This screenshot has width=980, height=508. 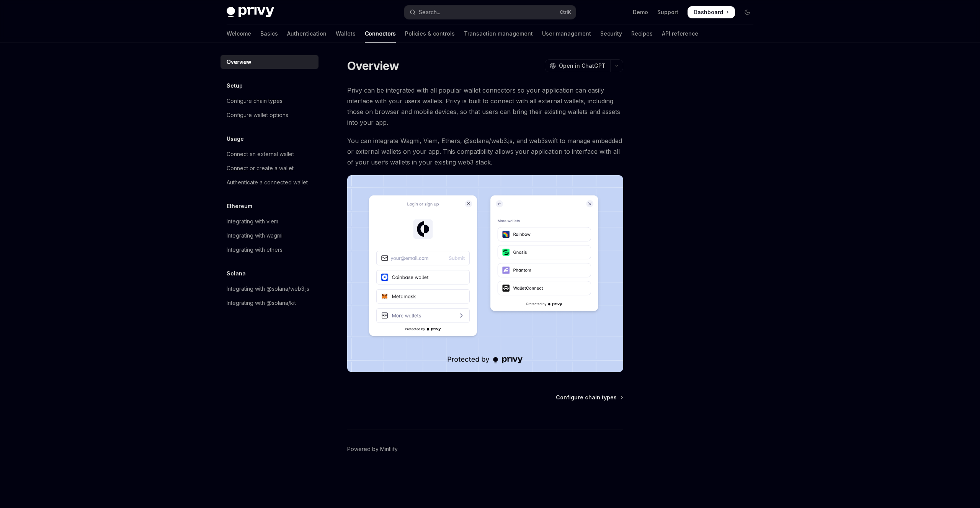 I want to click on button: Open in ChatGPT, so click(x=577, y=66).